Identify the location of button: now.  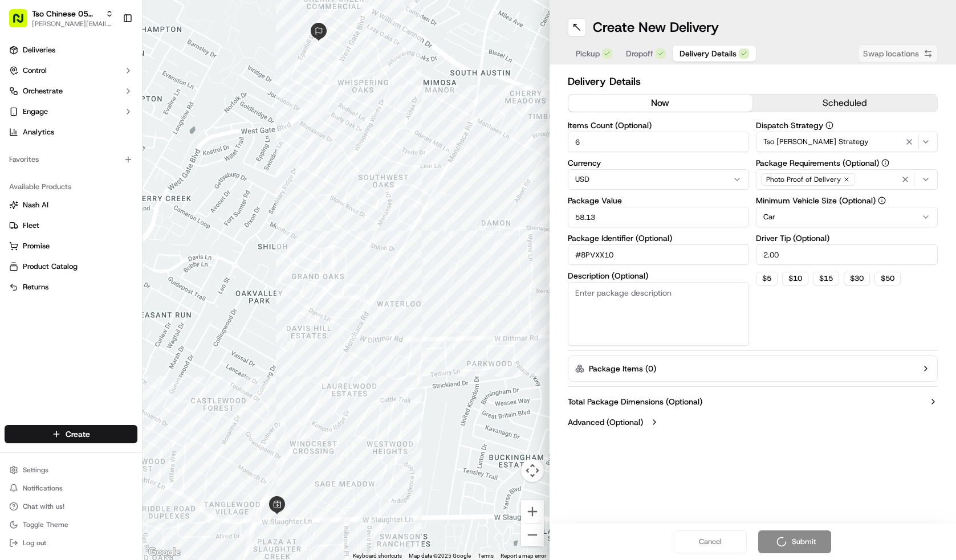
(660, 103).